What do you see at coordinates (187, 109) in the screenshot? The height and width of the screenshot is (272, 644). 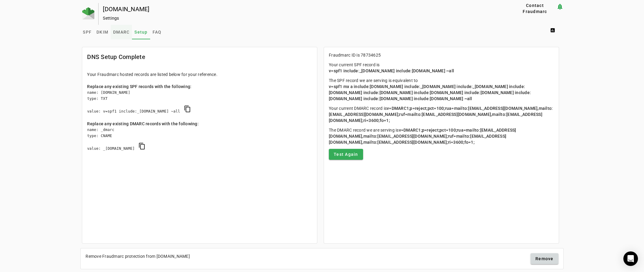 I see `button: copy SPF` at bounding box center [187, 109].